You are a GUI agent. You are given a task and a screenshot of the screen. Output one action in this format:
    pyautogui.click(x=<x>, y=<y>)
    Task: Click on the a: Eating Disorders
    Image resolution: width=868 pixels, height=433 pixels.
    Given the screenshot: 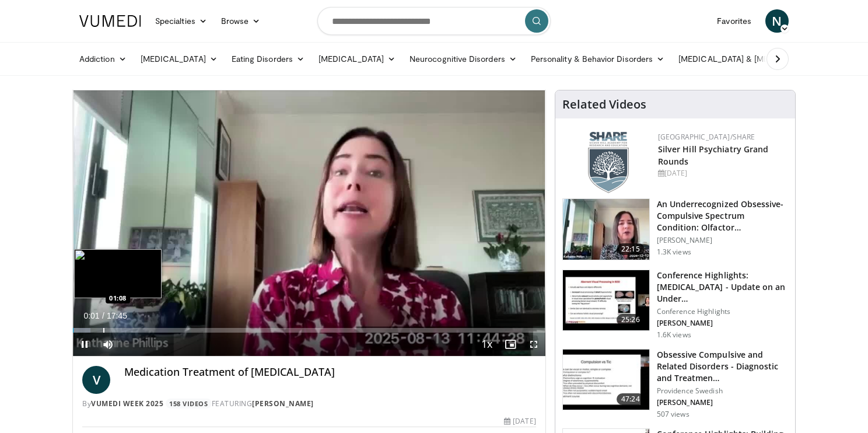 What is the action you would take?
    pyautogui.click(x=268, y=59)
    